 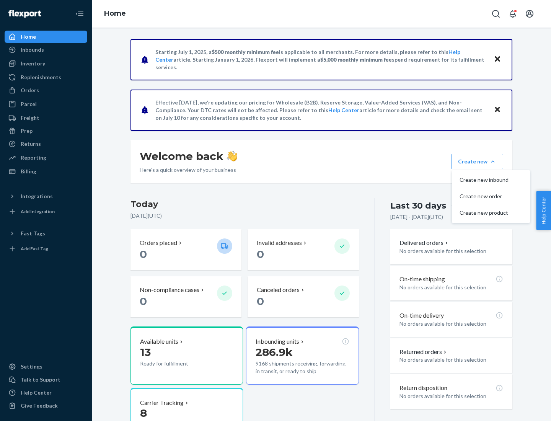 I want to click on span: 13, so click(x=145, y=352).